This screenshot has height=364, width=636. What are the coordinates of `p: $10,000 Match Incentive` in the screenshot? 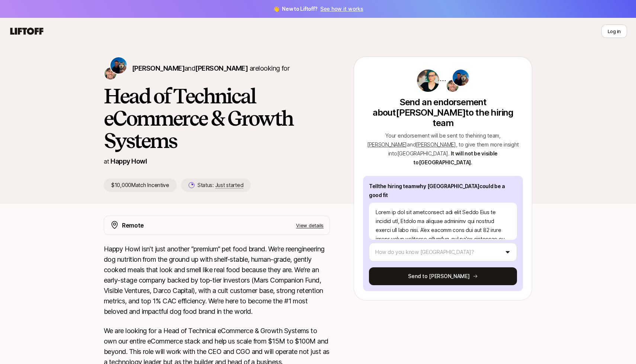 It's located at (140, 185).